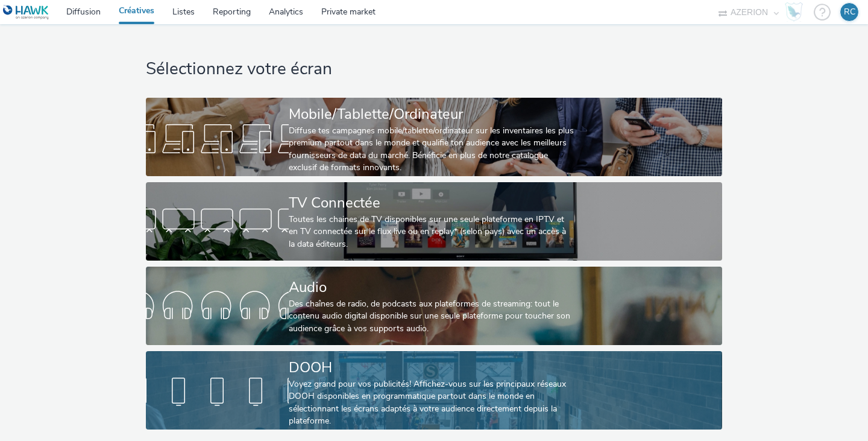  What do you see at coordinates (431, 231) in the screenshot?
I see `div: Toutes les chaines de TV disponibles sur une seule plateforme en IPTV et en TV connectée sur le f...` at bounding box center [431, 231].